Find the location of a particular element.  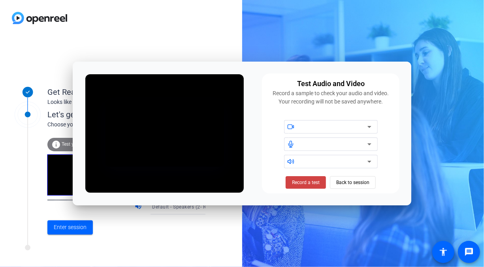

div: Record a sample to check your audio and video. Your recording will not be saved anywhere. is located at coordinates (330, 98).